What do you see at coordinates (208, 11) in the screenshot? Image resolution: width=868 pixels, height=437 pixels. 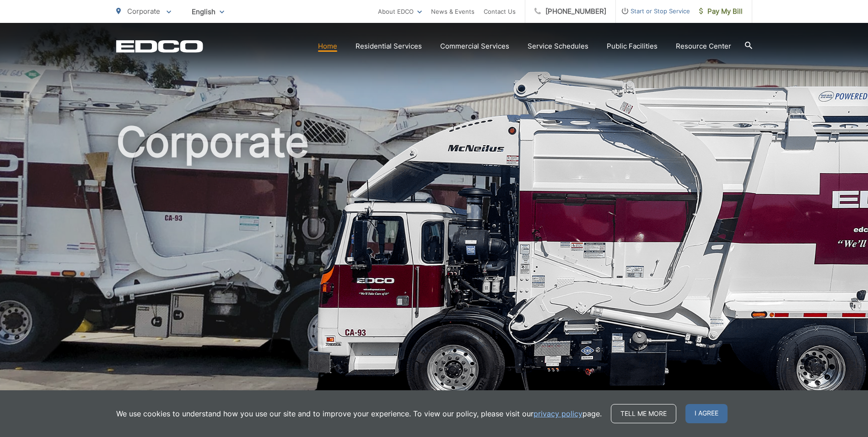 I see `span: English` at bounding box center [208, 11].